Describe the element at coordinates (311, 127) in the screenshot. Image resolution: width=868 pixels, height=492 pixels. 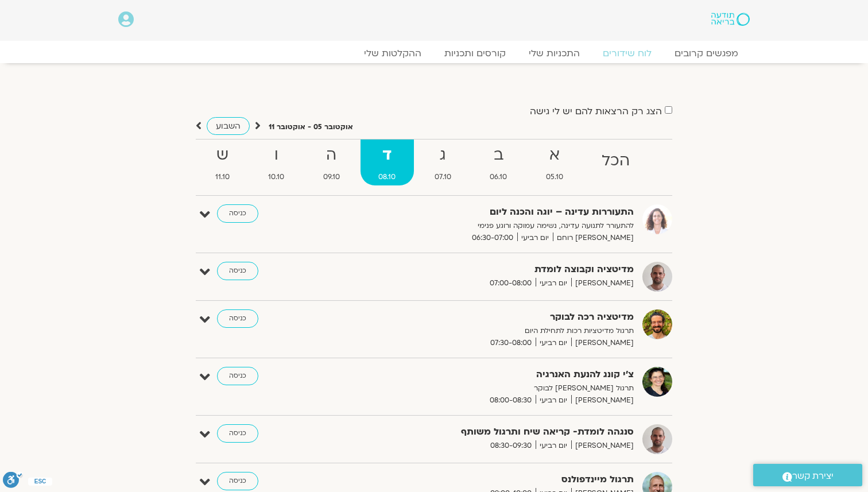
I see `p: אוקטובר 05 - אוקטובר 11` at that location.